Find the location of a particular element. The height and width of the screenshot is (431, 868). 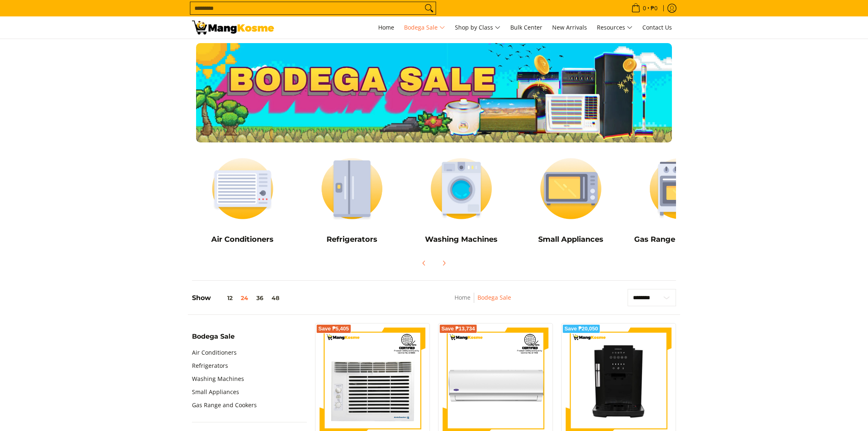

h5: Refrigerators is located at coordinates (352, 239).